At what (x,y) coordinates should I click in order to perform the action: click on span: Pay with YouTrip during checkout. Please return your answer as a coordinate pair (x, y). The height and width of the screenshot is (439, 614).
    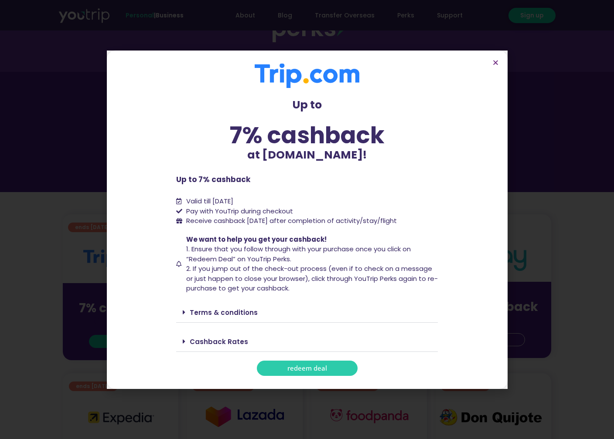
    Looking at the image, I should click on (238, 211).